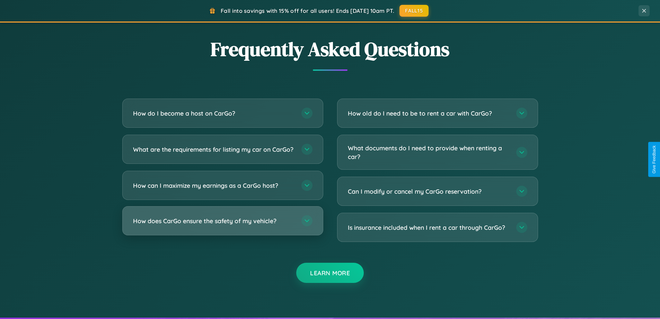 The image size is (660, 319). Describe the element at coordinates (214, 220) in the screenshot. I see `h3: How does CarGo ensure the safety of my vehicle?` at that location.